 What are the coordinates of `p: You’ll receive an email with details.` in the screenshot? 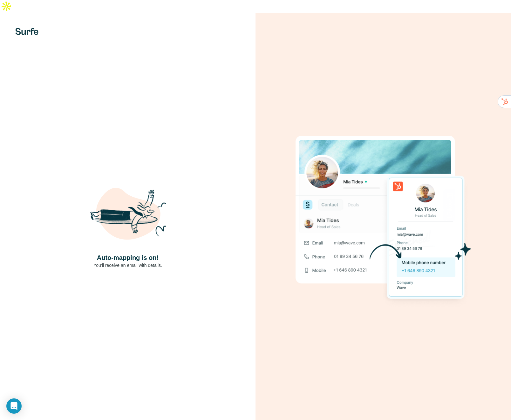 It's located at (128, 266).